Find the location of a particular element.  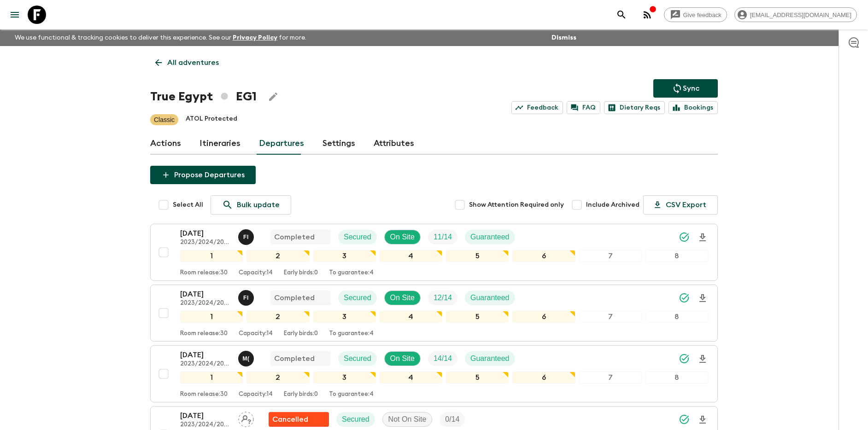

p: 11 / 14 is located at coordinates (443, 237).